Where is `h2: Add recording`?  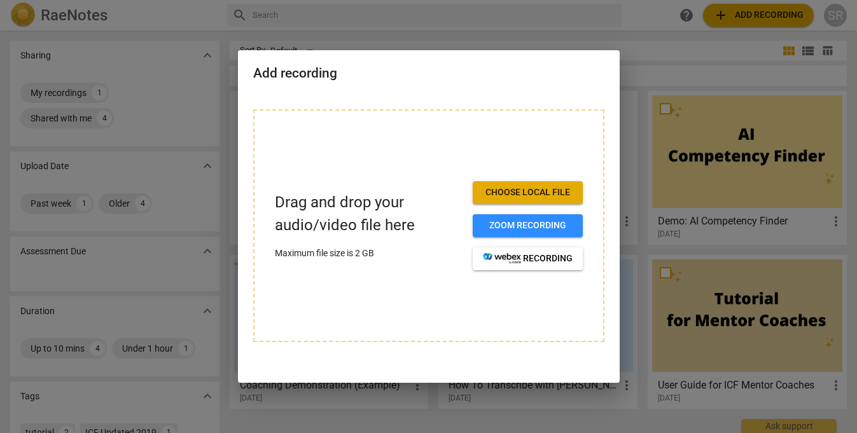 h2: Add recording is located at coordinates (429, 73).